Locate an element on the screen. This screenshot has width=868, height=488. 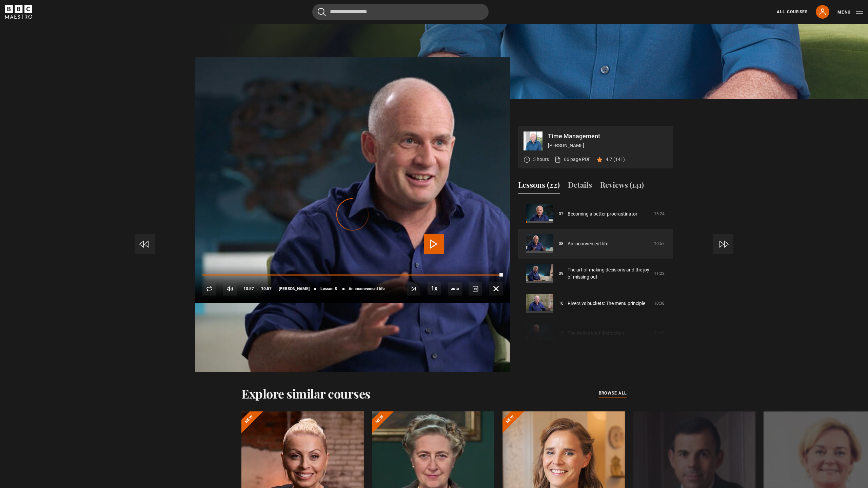
a: browse all is located at coordinates (612, 394).